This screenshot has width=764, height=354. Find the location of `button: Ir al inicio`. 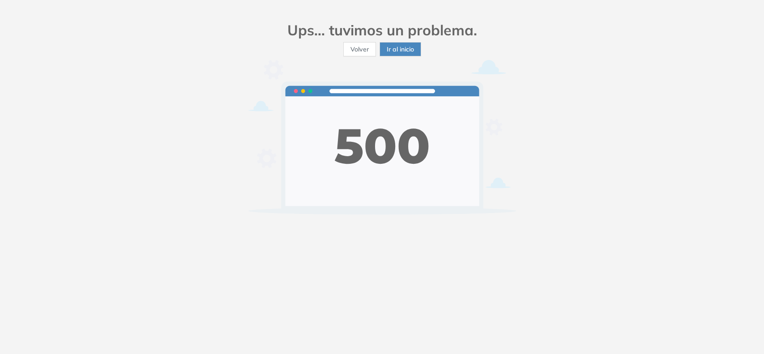

button: Ir al inicio is located at coordinates (400, 49).